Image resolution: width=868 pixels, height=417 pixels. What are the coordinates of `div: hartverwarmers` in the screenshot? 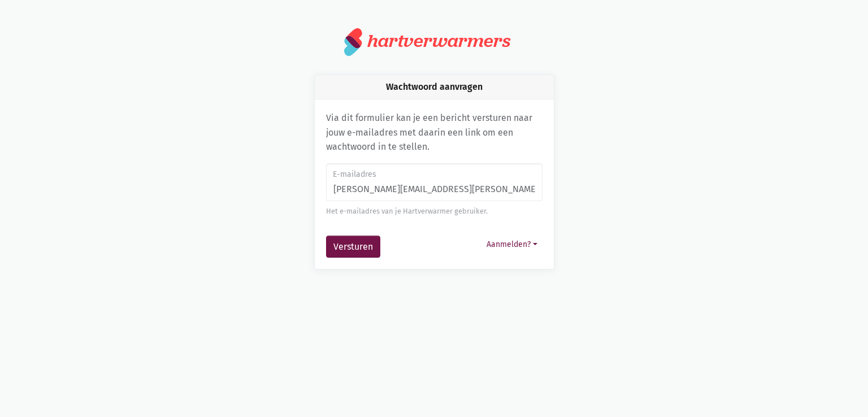 It's located at (439, 41).